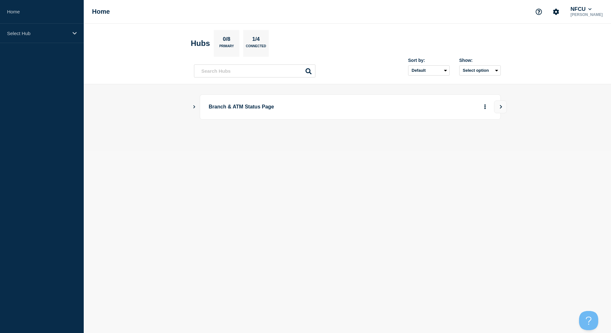 The image size is (611, 333). I want to click on p: Select Hub, so click(38, 33).